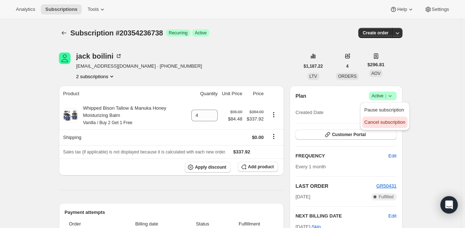 The image size is (465, 228). Describe the element at coordinates (347, 76) in the screenshot. I see `span: ORDERS` at that location.